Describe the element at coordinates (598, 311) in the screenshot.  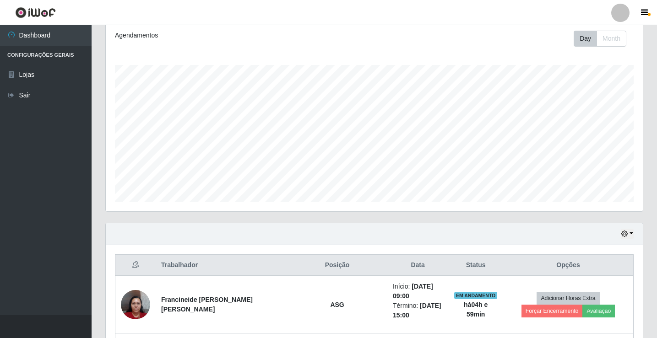
I see `button: Avaliação` at that location.